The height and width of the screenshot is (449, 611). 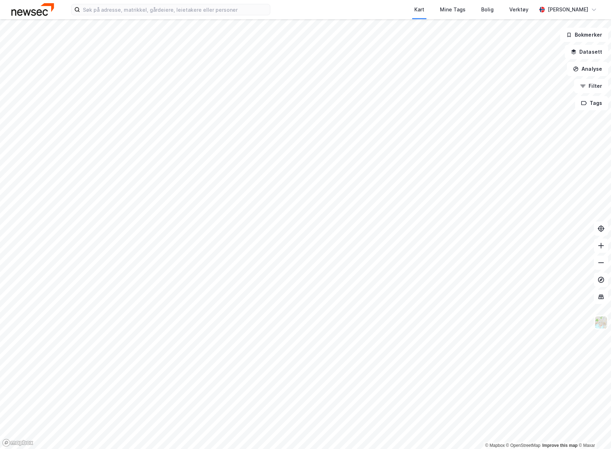 What do you see at coordinates (601, 323) in the screenshot?
I see `img: Z` at bounding box center [601, 323].